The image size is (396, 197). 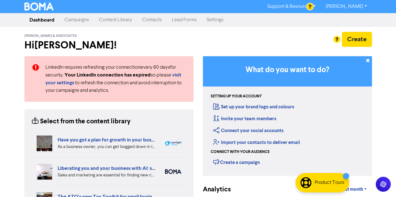 I want to click on div: Create a campaign, so click(x=236, y=162).